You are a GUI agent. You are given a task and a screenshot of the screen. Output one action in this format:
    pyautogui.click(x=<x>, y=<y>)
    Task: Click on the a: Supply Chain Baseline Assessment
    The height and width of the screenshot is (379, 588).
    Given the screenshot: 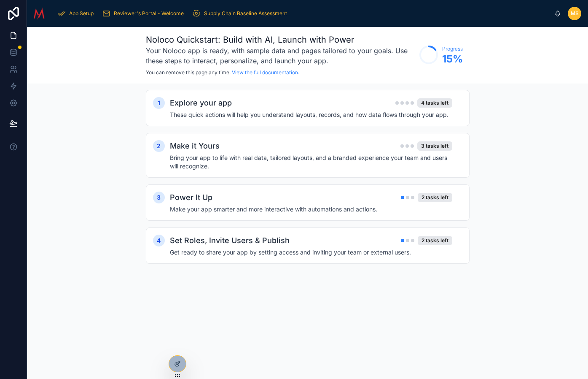 What is the action you would take?
    pyautogui.click(x=241, y=13)
    